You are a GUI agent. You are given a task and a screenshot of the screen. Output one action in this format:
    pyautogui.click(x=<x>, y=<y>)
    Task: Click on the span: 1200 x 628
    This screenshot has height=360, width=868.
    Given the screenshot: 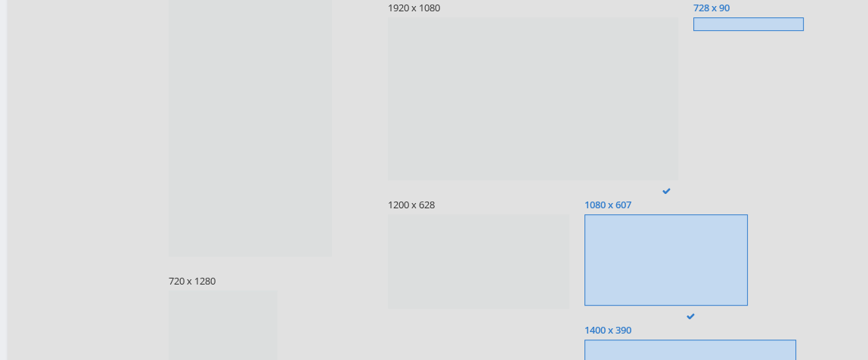 What is the action you would take?
    pyautogui.click(x=479, y=204)
    